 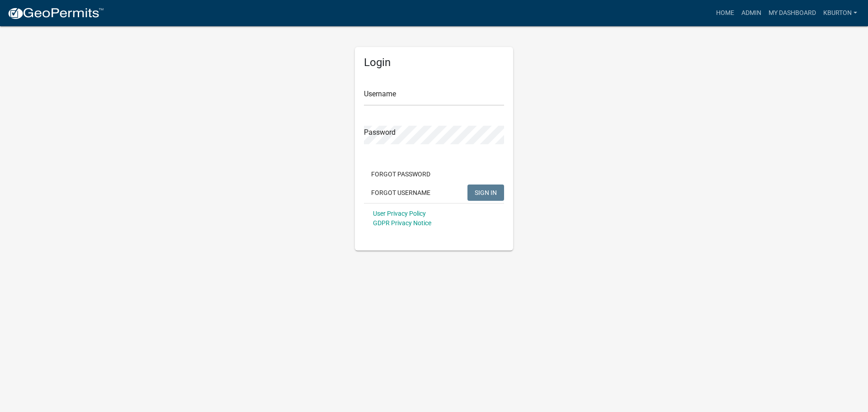 I want to click on a: Home, so click(x=725, y=13).